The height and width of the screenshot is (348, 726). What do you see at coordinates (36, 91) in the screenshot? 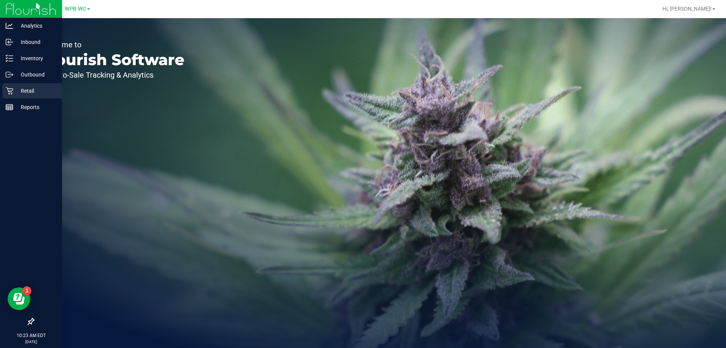
I see `p: Retail` at bounding box center [36, 91].